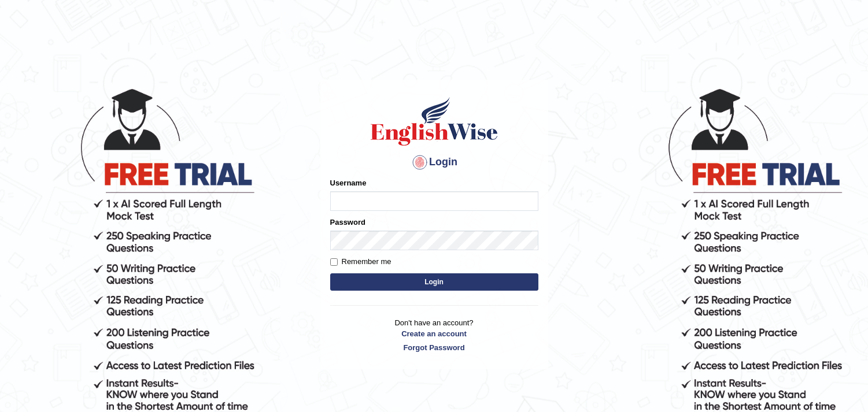 This screenshot has width=868, height=412. I want to click on img: Logo of English Wise sign in for intelligent practice with AI, so click(434, 121).